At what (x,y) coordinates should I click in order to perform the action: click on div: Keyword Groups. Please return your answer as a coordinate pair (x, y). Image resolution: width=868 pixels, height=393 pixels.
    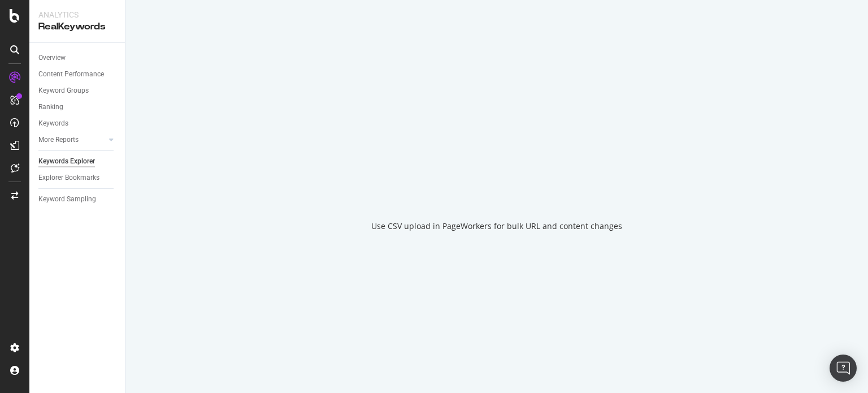
    Looking at the image, I should click on (64, 90).